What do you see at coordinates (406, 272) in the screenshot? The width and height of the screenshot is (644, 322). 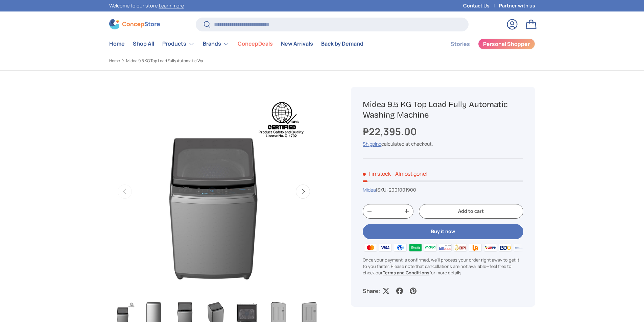 I see `strong: Terms and Conditions` at bounding box center [406, 272].